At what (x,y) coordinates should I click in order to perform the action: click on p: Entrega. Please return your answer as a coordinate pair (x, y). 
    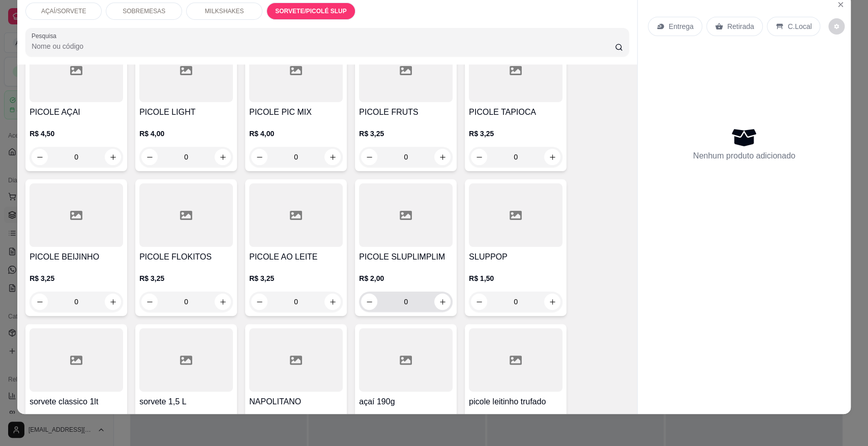
    Looking at the image, I should click on (680, 26).